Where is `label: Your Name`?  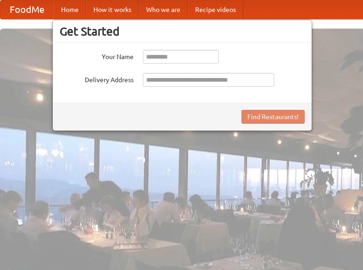
label: Your Name is located at coordinates (97, 55).